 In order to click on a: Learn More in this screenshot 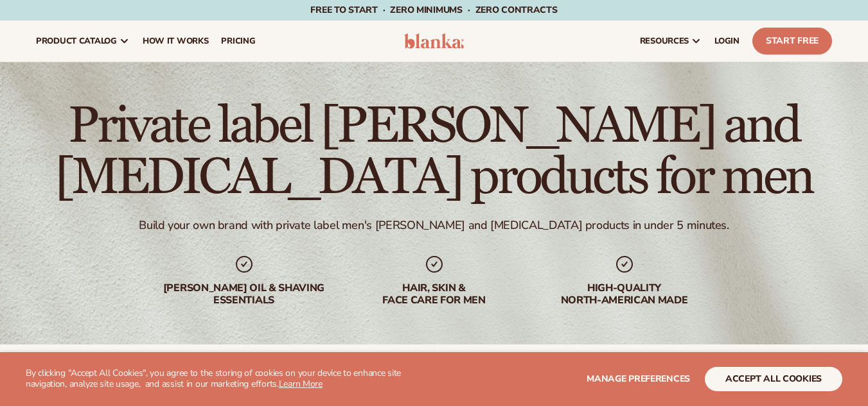, I will do `click(300, 384)`.